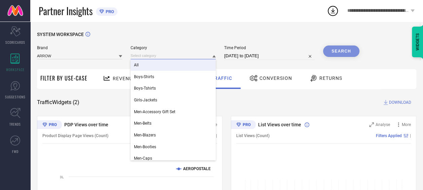  What do you see at coordinates (371, 124) in the screenshot?
I see `svg: Zoom` at bounding box center [371, 124].